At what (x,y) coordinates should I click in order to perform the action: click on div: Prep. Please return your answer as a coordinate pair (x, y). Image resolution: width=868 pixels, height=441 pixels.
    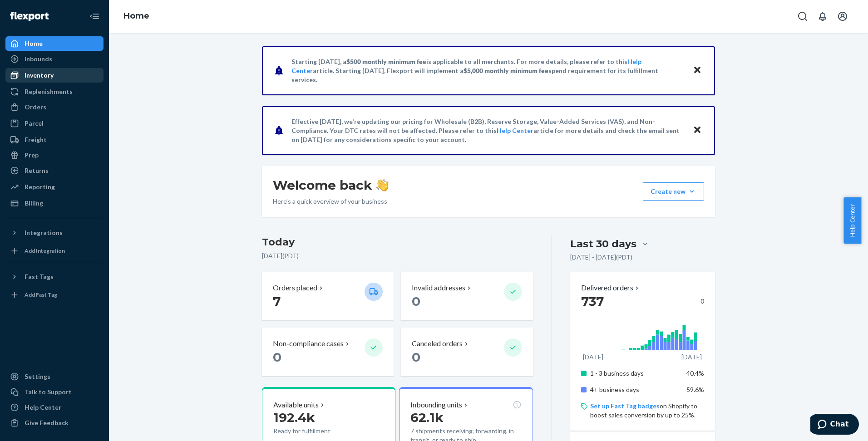
    Looking at the image, I should click on (31, 155).